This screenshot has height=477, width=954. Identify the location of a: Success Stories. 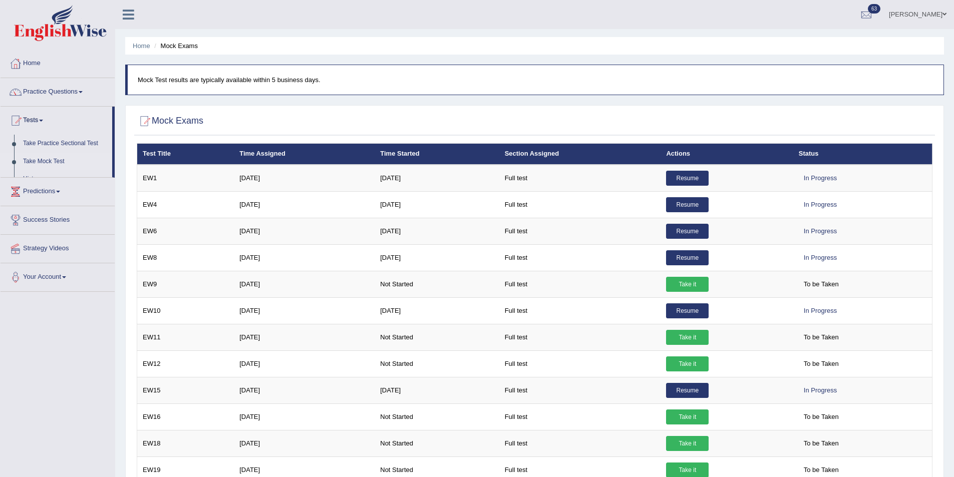
(58, 219).